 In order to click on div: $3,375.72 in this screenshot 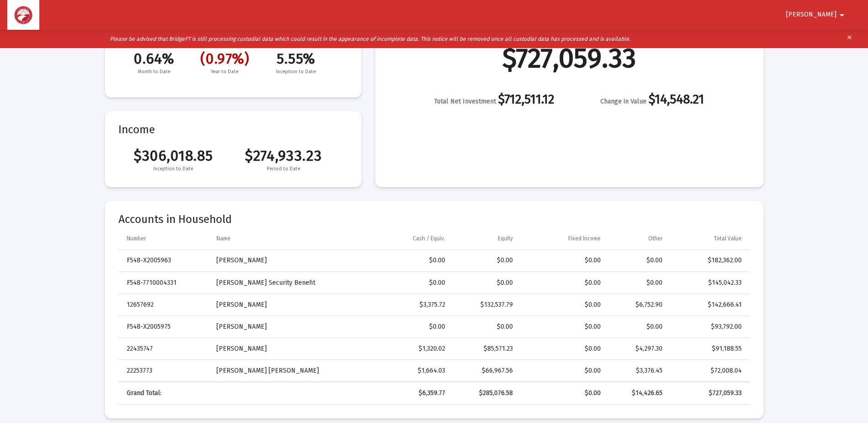, I will do `click(408, 305)`.